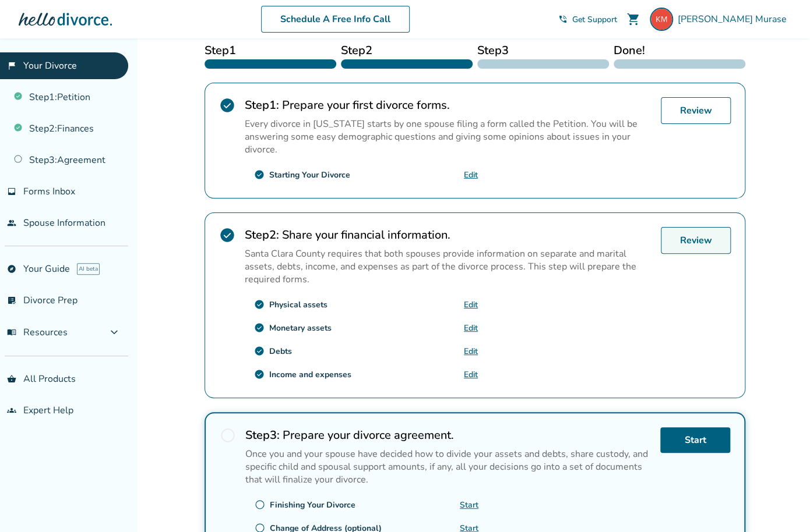  I want to click on span: Resources, so click(37, 332).